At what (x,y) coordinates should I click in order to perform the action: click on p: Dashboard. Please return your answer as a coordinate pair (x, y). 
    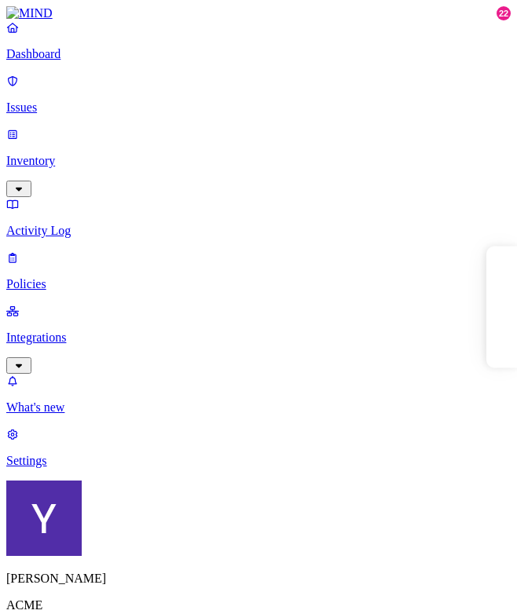
    Looking at the image, I should click on (258, 54).